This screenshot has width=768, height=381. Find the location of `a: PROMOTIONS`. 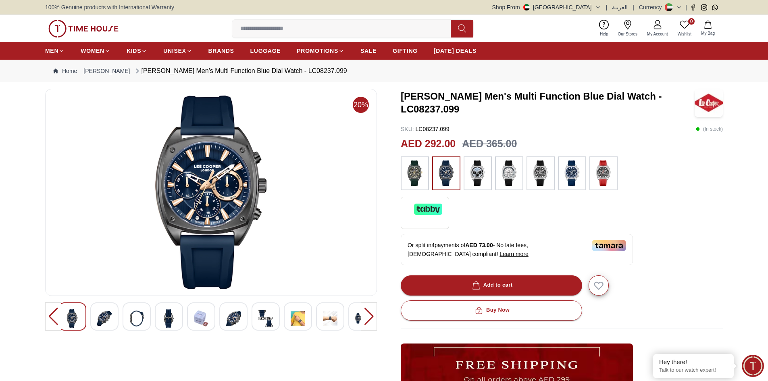

a: PROMOTIONS is located at coordinates (321, 51).